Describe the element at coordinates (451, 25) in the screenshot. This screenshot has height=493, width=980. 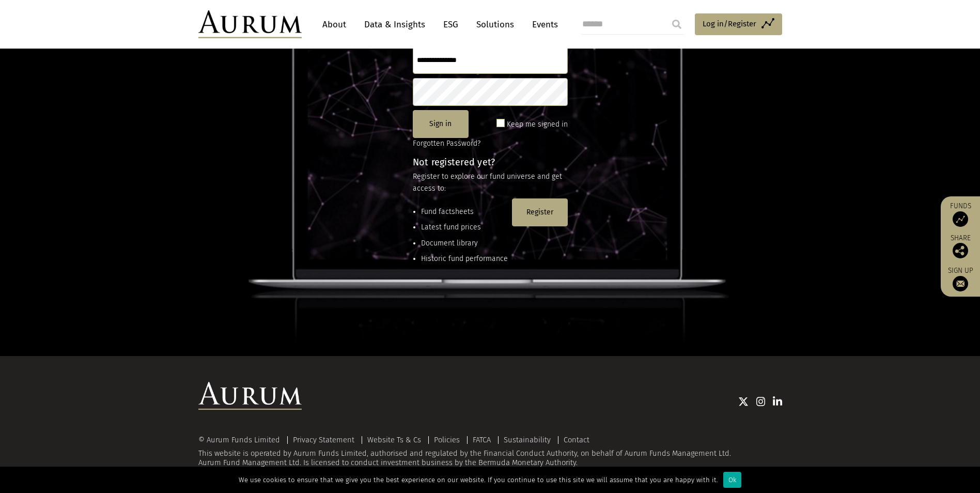
I see `a: ESG` at that location.